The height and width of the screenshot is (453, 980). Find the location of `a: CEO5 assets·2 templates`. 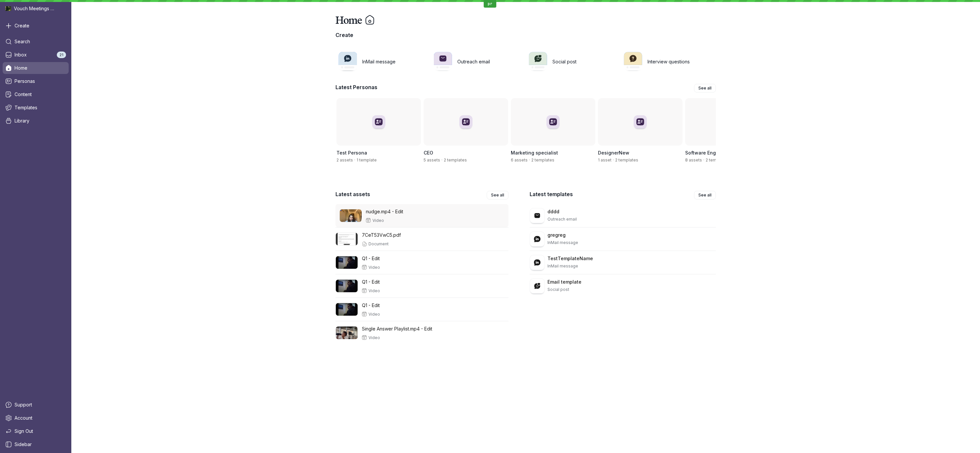

a: CEO5 assets·2 templates is located at coordinates (465, 134).